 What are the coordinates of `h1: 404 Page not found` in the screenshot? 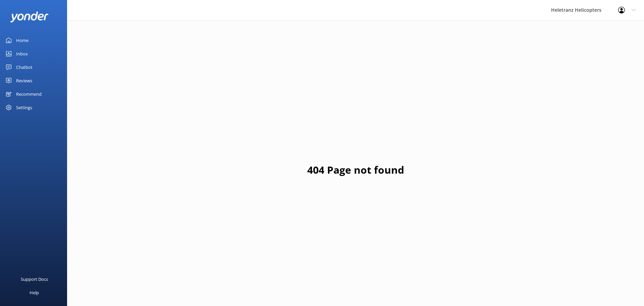 It's located at (355, 170).